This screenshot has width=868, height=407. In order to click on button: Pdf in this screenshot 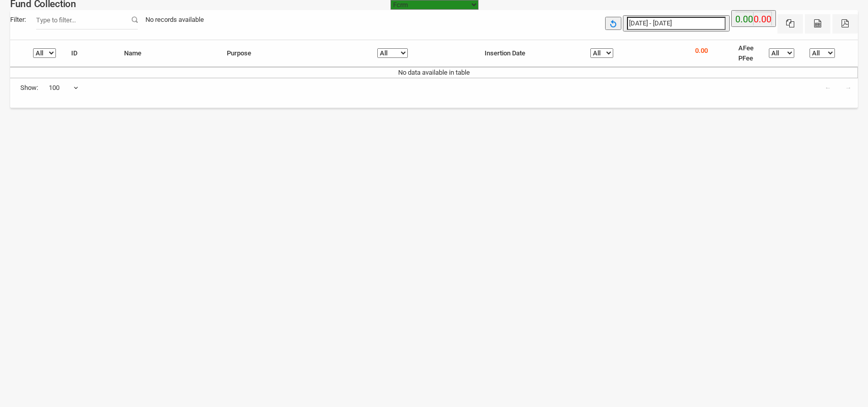, I will do `click(845, 24)`.